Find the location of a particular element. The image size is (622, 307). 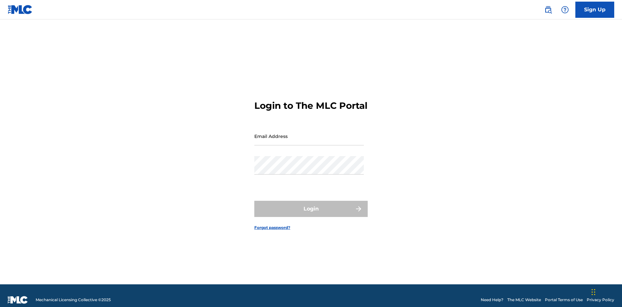

div: Chat Widget is located at coordinates (605, 291).